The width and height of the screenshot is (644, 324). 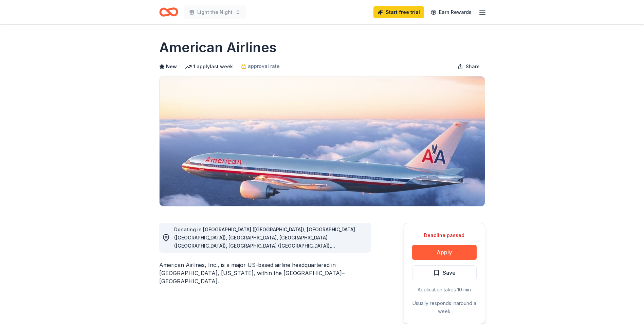 What do you see at coordinates (445, 308) in the screenshot?
I see `div: Usually responds in around a week` at bounding box center [445, 308].